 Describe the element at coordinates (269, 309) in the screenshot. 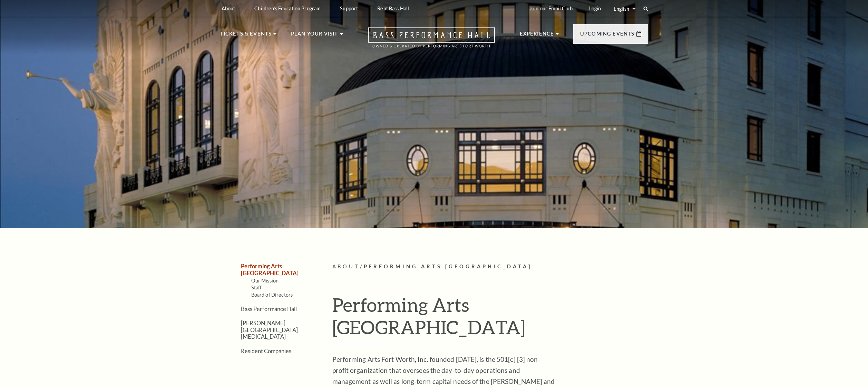

I see `a: Bass Performance Hall` at that location.